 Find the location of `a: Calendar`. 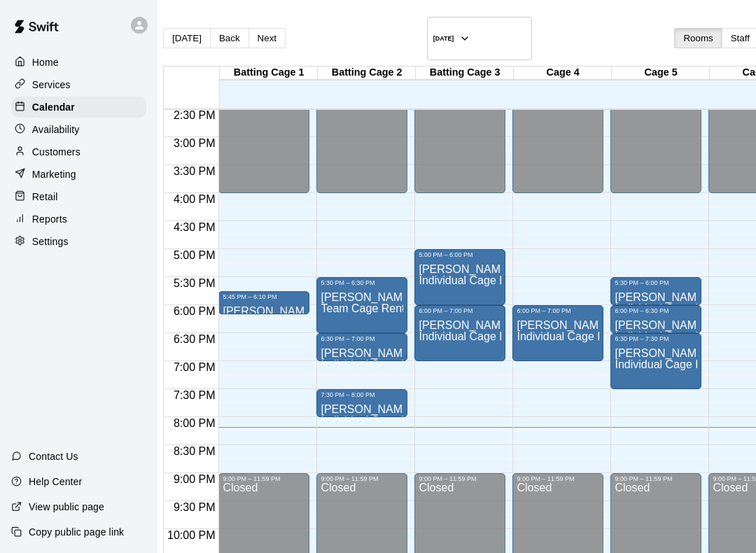

a: Calendar is located at coordinates (79, 107).